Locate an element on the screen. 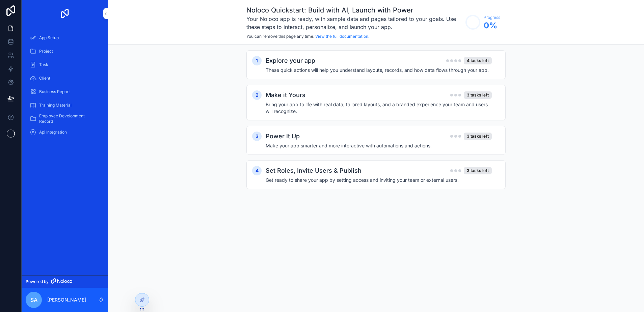 Image resolution: width=644 pixels, height=312 pixels. span: SA is located at coordinates (34, 300).